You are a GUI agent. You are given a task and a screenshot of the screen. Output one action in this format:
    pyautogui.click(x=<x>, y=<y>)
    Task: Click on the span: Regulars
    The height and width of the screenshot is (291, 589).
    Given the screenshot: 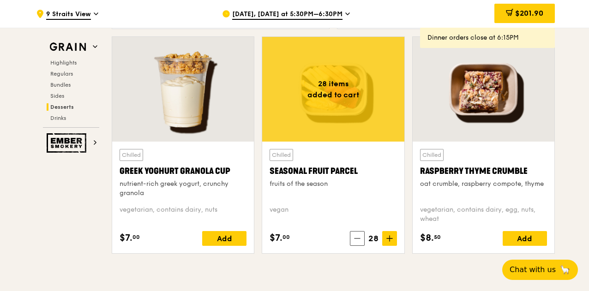 What is the action you would take?
    pyautogui.click(x=61, y=74)
    